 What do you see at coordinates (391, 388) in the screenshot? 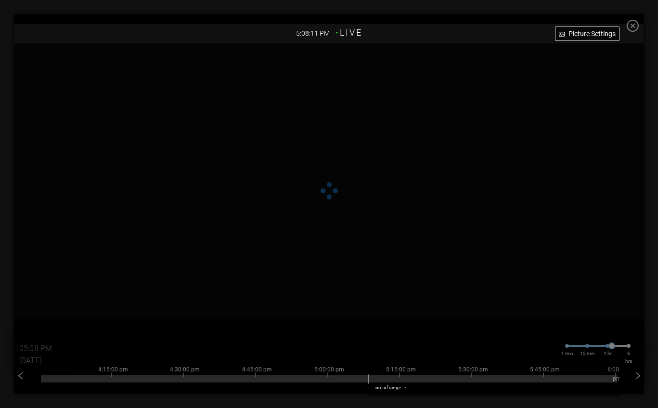
I see `span: out of range →` at bounding box center [391, 388].